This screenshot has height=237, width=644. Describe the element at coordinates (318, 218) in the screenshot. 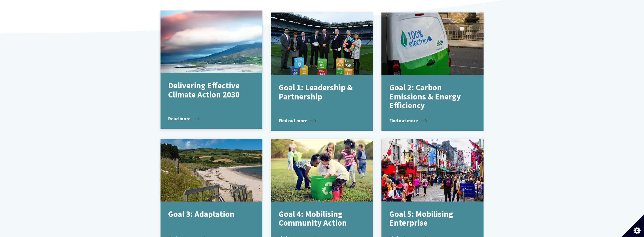

I see `p: Goal 4: Mobilising Community Action` at that location.